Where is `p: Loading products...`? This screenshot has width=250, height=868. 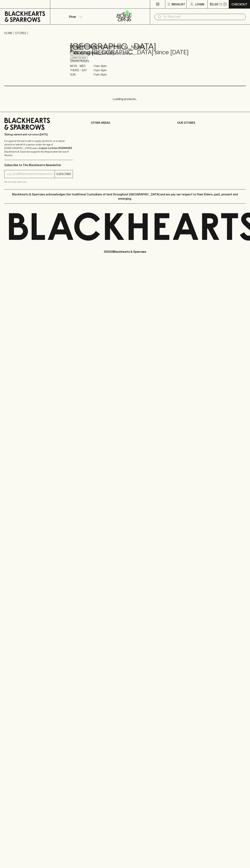
p: Loading products... is located at coordinates (125, 99).